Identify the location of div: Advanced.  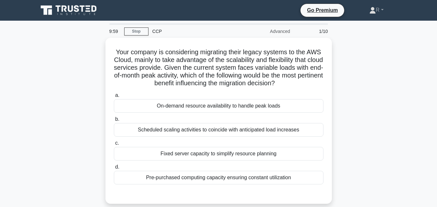
(266, 31).